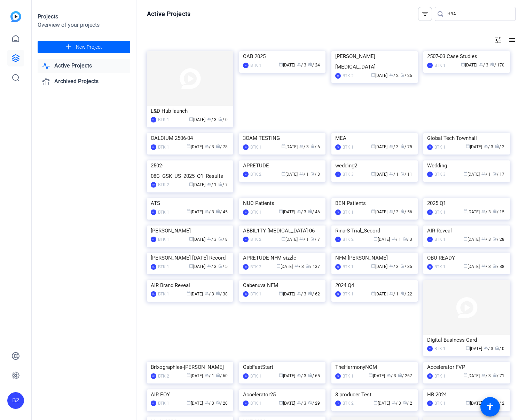  I want to click on span: / 0, so click(223, 120).